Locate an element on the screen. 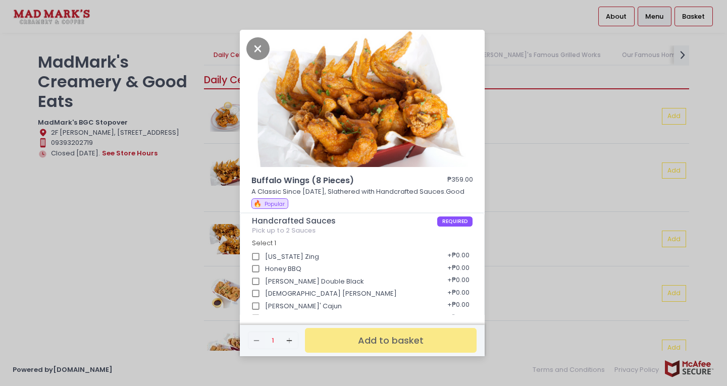 The height and width of the screenshot is (386, 727). button: Add to basket is located at coordinates (391, 340).